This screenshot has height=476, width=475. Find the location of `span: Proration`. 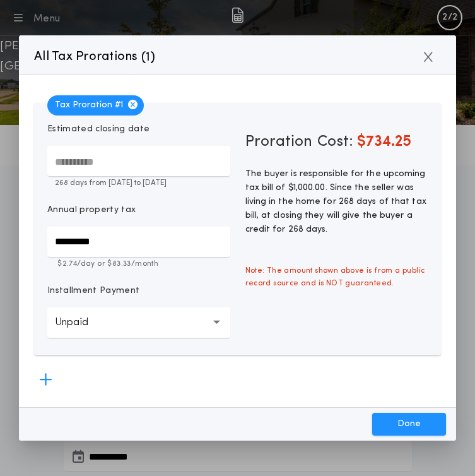

span: Proration is located at coordinates (279, 142).